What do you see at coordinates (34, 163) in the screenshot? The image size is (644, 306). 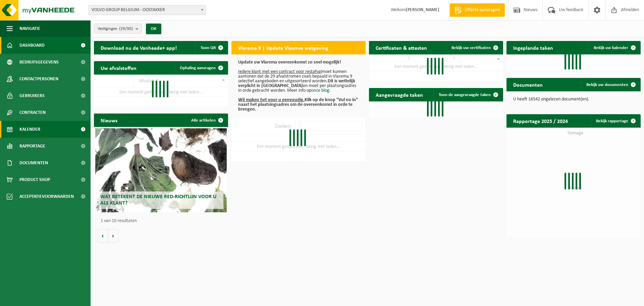 I see `span: Documenten` at bounding box center [34, 163].